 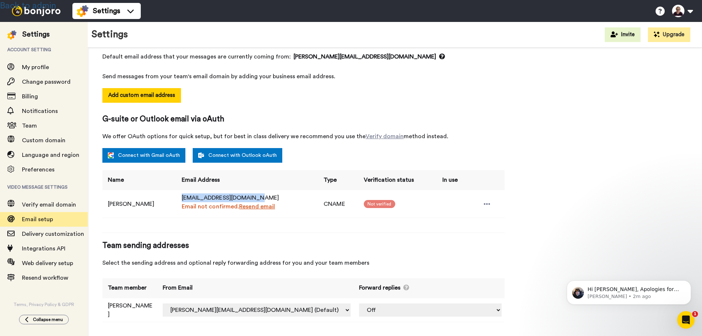 I want to click on button: Collapse menu, so click(x=44, y=320).